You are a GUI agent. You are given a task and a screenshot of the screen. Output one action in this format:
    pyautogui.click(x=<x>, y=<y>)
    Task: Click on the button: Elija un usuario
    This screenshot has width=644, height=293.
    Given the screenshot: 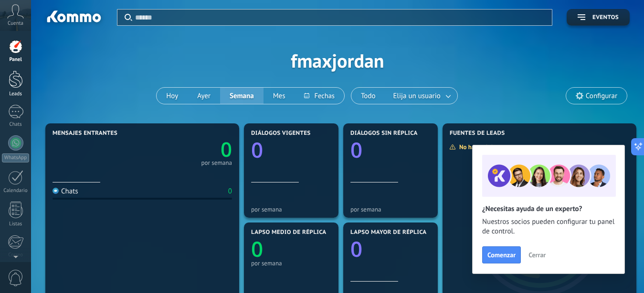 What is the action you would take?
    pyautogui.click(x=421, y=96)
    